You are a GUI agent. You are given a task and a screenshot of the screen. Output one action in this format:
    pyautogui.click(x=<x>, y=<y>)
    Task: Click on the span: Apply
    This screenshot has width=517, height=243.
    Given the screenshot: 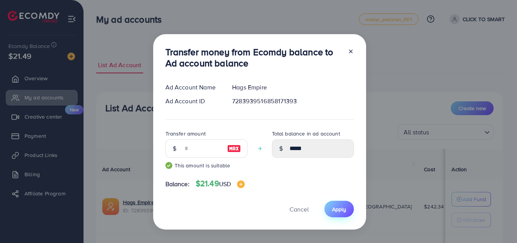 What is the action you would take?
    pyautogui.click(x=339, y=209)
    